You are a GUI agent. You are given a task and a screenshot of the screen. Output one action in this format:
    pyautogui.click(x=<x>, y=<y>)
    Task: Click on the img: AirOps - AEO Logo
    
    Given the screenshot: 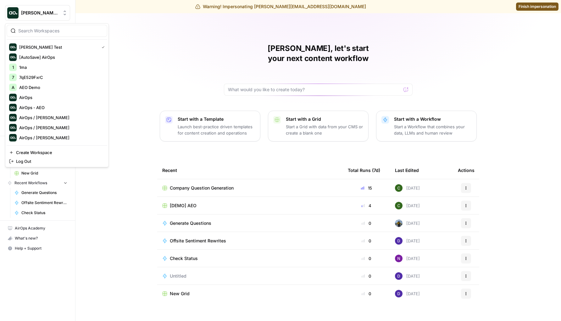 What is the action you would take?
    pyautogui.click(x=13, y=107)
    